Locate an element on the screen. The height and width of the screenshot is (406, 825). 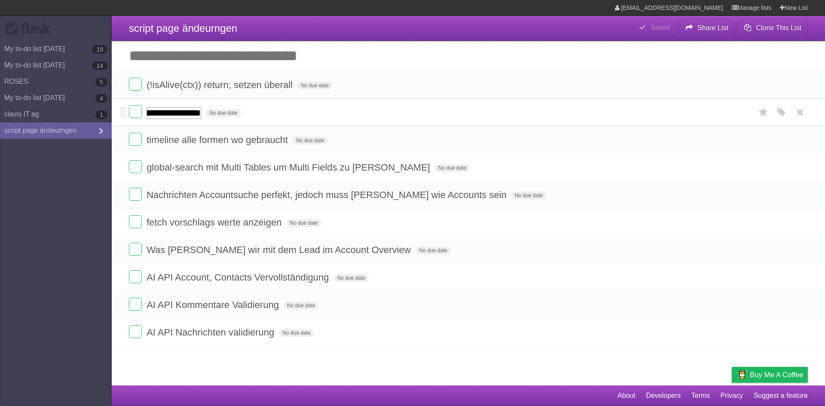
b: 1 is located at coordinates (101, 115).